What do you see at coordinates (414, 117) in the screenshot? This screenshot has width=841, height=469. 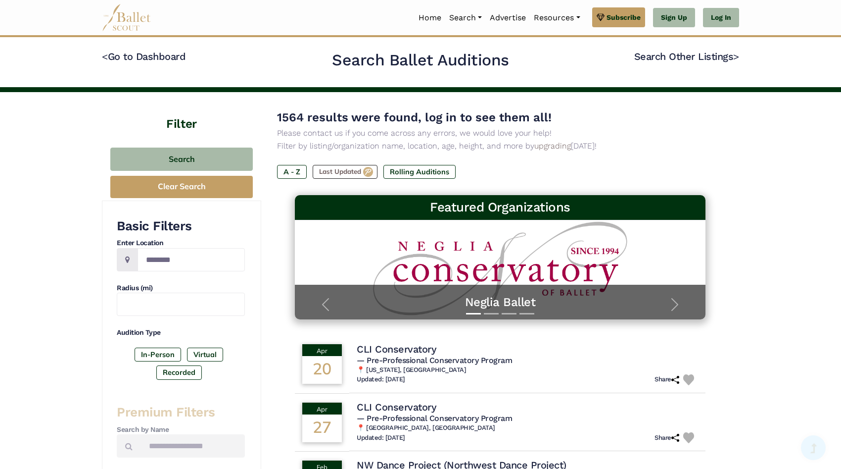 I see `span: 1564 results were found, log in to see them all!` at bounding box center [414, 117].